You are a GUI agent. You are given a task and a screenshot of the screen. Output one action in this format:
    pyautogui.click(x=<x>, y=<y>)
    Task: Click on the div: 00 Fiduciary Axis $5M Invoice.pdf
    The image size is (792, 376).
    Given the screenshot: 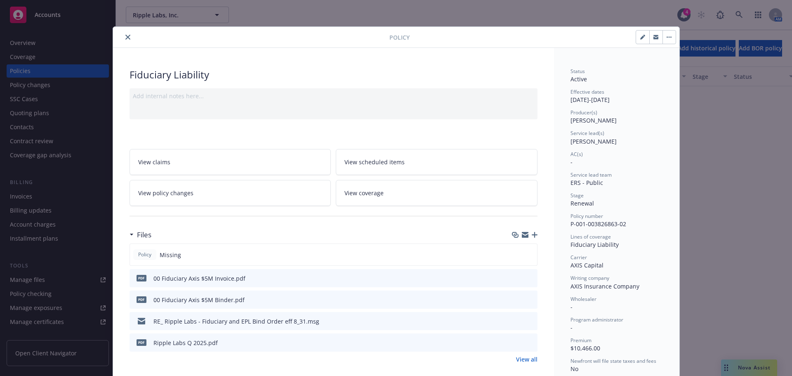 What is the action you would take?
    pyautogui.click(x=199, y=278)
    